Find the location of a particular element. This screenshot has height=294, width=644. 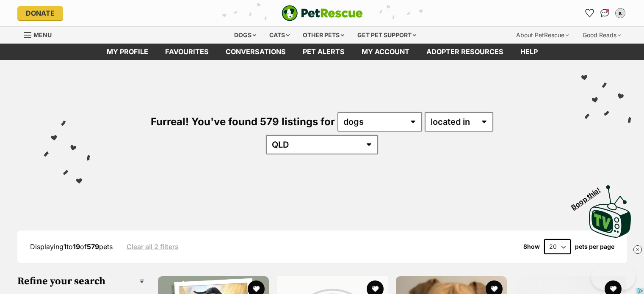

div: Dogs is located at coordinates (245, 35).